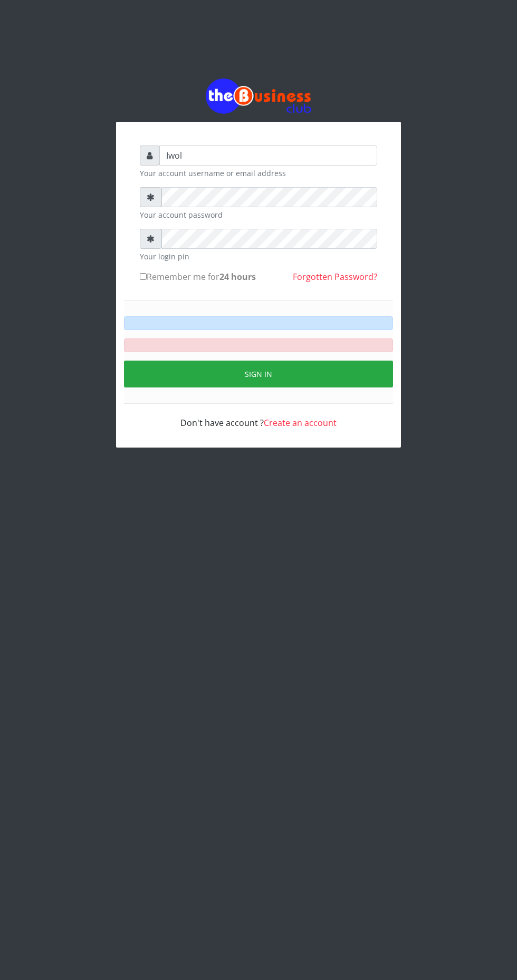 This screenshot has height=980, width=517. I want to click on div: Don't have account ?, so click(258, 417).